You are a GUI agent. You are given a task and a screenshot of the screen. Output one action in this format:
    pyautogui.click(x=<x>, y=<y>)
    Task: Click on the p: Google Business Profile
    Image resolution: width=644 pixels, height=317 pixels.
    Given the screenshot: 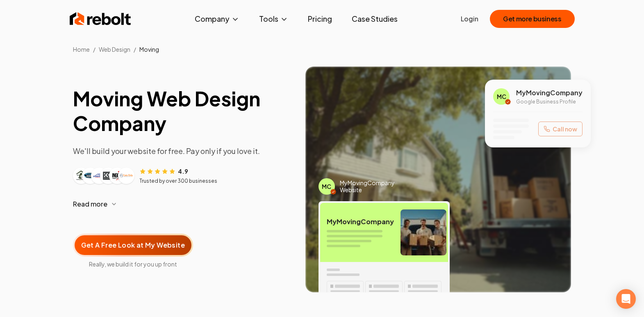 What is the action you would take?
    pyautogui.click(x=550, y=101)
    